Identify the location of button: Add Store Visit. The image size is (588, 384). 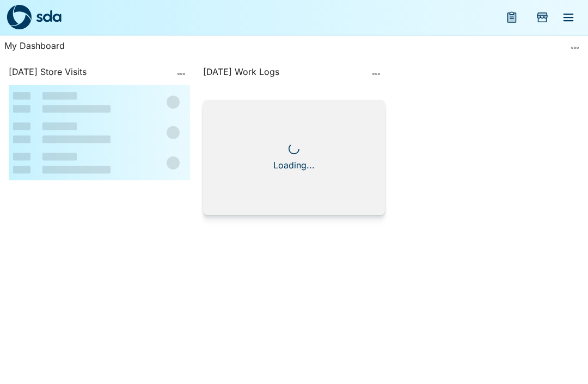
(542, 18).